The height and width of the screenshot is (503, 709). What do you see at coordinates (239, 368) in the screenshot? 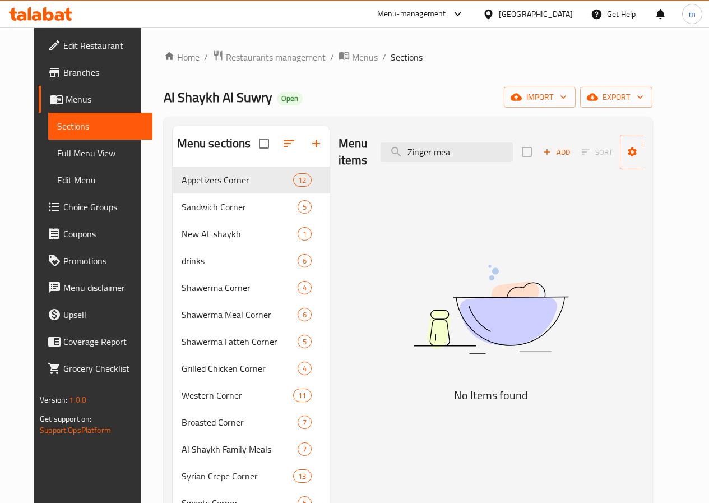
I see `span: Grilled Chicken Corner` at bounding box center [239, 368].